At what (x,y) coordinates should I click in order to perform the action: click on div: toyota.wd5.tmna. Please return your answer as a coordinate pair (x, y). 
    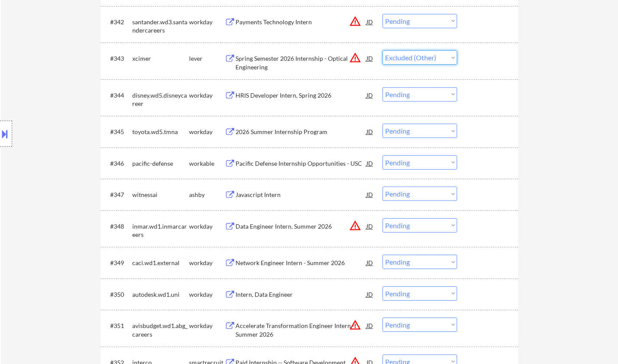
    Looking at the image, I should click on (160, 132).